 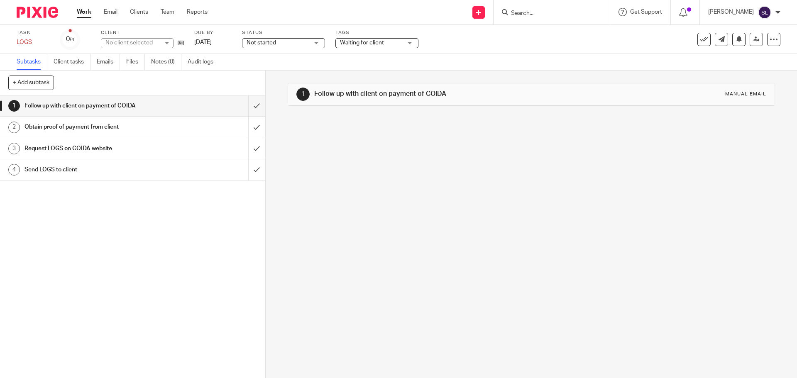 I want to click on div: 0, so click(x=70, y=39).